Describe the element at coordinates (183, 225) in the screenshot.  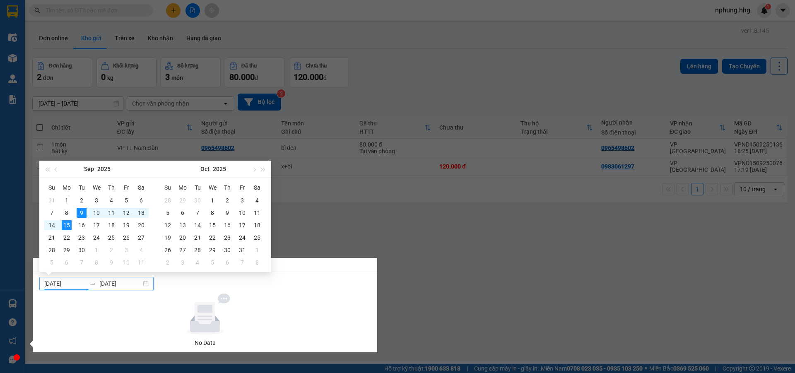
I see `td: 2025-10-13` at that location.